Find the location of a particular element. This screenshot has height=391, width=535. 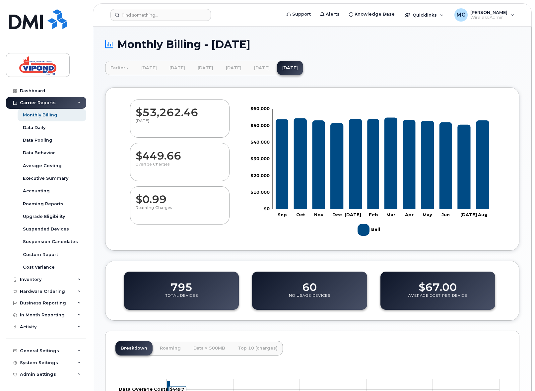

tspan: $10,000 is located at coordinates (260, 192).